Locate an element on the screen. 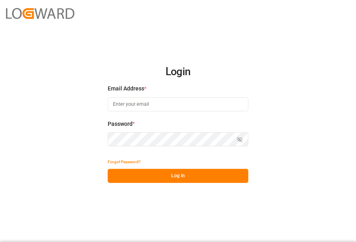 This screenshot has width=356, height=242. input: Enter your email is located at coordinates (178, 104).